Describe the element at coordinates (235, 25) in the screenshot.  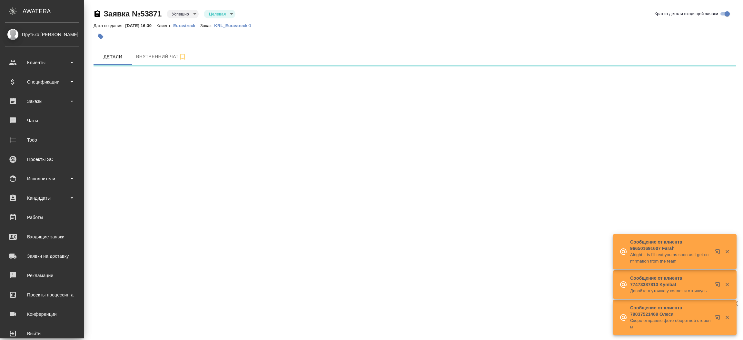
I see `a: KRL_Eurastreck-1` at that location.